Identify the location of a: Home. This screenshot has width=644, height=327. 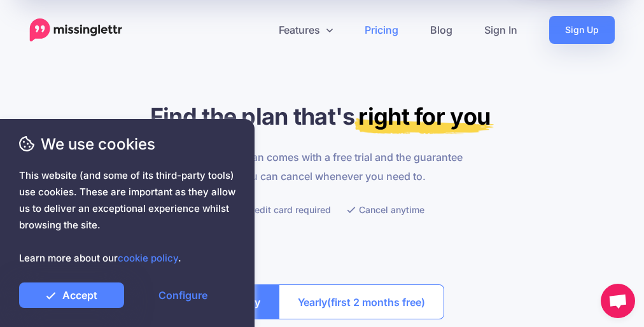
(76, 30).